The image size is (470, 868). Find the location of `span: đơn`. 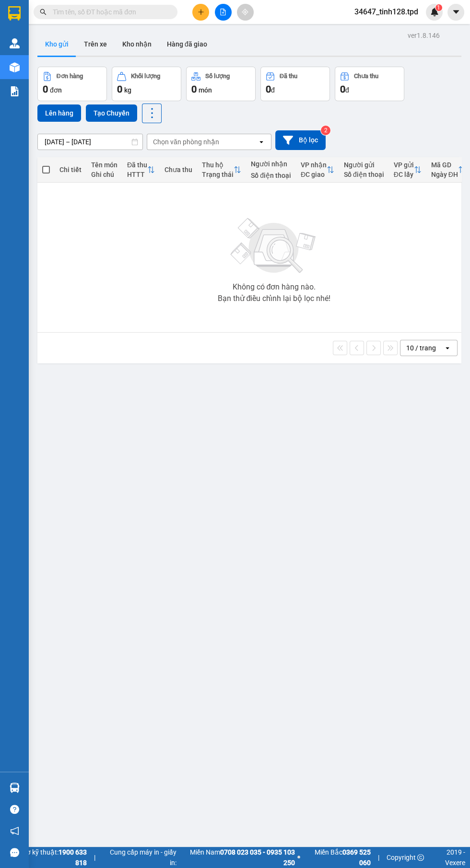

span: đơn is located at coordinates (56, 90).